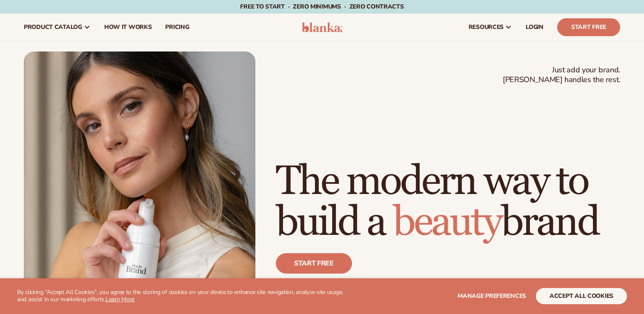  Describe the element at coordinates (490, 27) in the screenshot. I see `a: resources` at that location.